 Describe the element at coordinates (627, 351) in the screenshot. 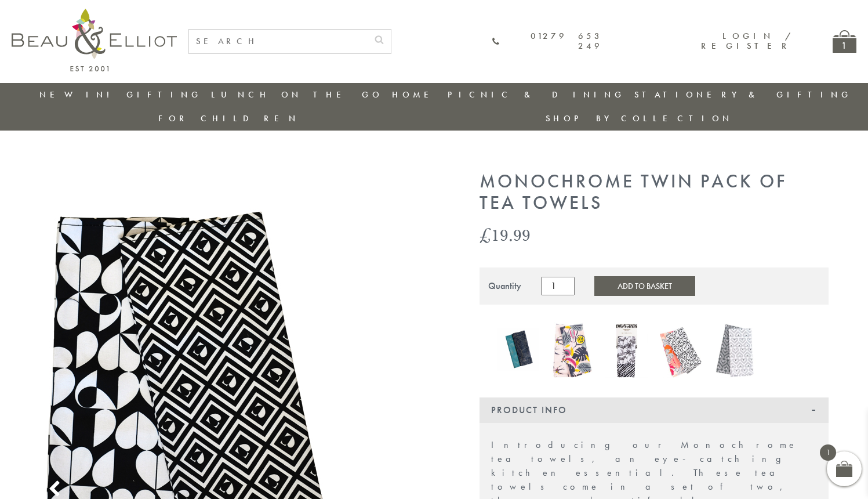

I see `a: Madagascar Twin Pack of Tea Towels` at that location.